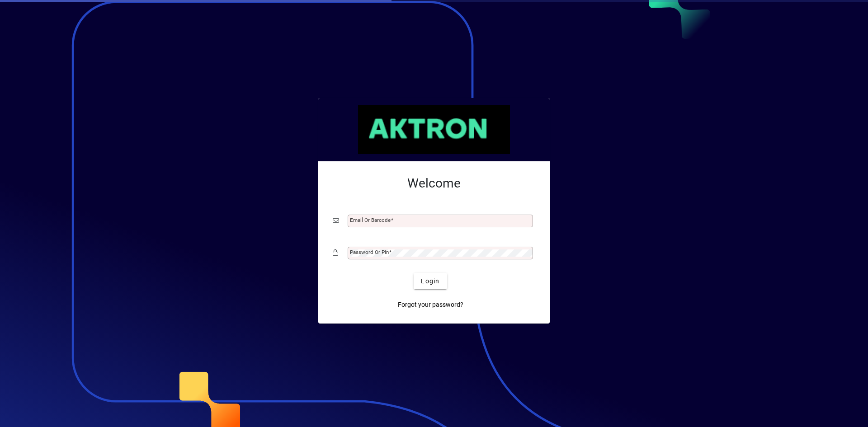 The image size is (868, 427). Describe the element at coordinates (370, 220) in the screenshot. I see `mat-label: Email or Barcode` at that location.